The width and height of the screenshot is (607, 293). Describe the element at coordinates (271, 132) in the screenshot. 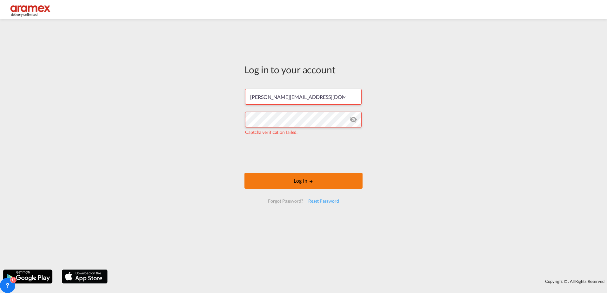

I see `span: Captcha verification failed.` at that location.